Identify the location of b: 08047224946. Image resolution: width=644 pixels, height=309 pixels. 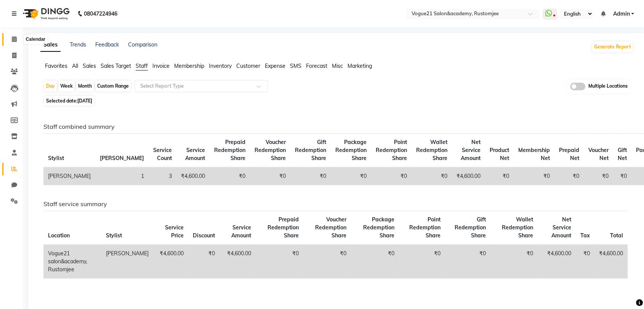
(100, 14).